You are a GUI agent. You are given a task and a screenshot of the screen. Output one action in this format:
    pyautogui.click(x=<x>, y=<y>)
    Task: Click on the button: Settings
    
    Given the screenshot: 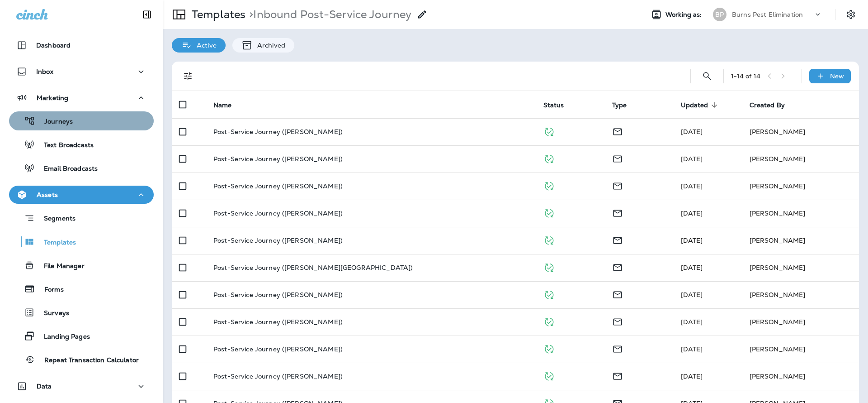 What is the action you would take?
    pyautogui.click(x=851, y=15)
    